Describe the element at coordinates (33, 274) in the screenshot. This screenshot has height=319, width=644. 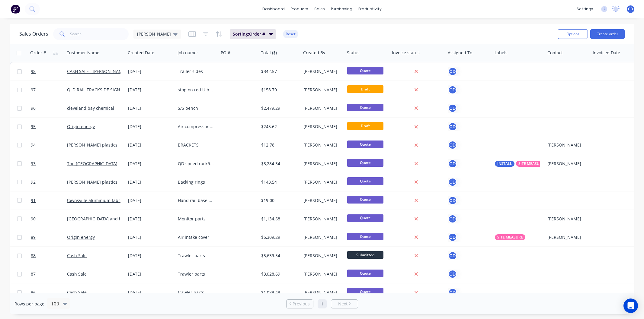
I see `span: 87` at that location.